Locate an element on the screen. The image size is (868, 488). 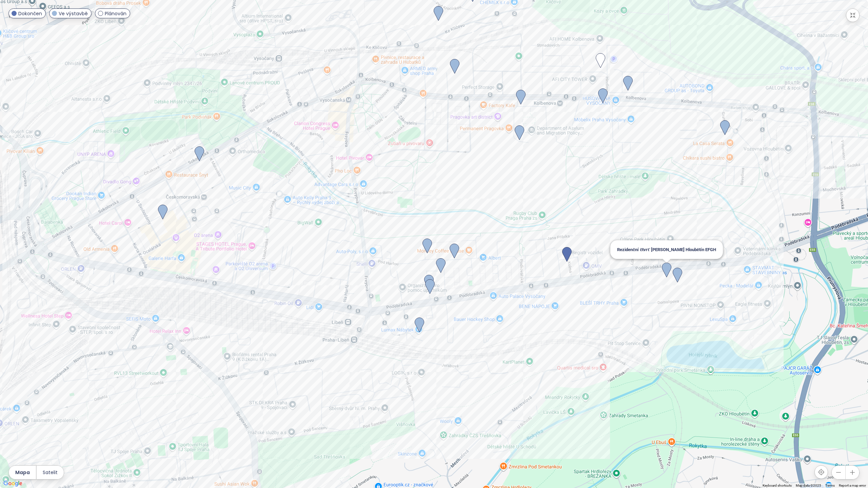
button: Mapa is located at coordinates (22, 472).